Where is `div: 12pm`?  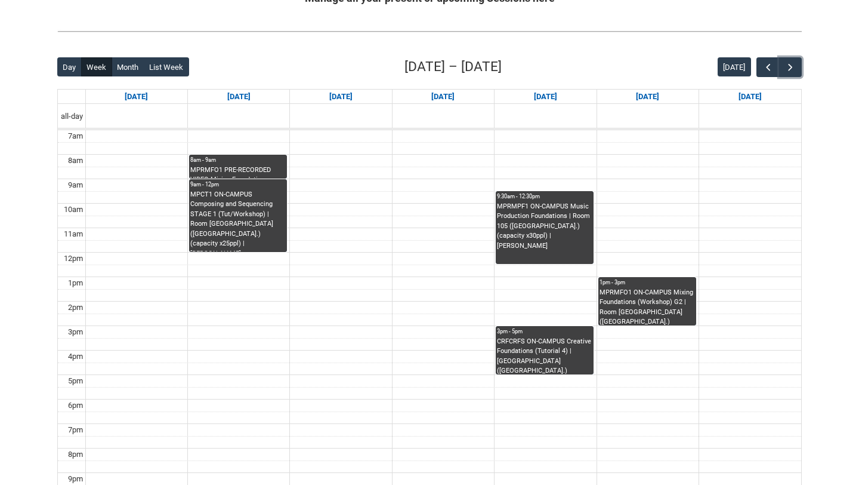 div: 12pm is located at coordinates (73, 258).